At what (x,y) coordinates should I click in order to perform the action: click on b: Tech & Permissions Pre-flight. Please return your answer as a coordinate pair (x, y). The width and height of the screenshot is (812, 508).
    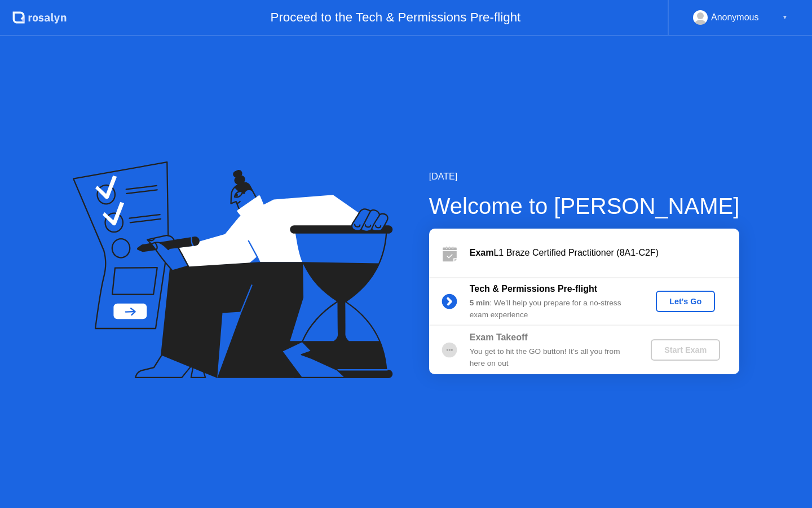
    Looking at the image, I should click on (533, 288).